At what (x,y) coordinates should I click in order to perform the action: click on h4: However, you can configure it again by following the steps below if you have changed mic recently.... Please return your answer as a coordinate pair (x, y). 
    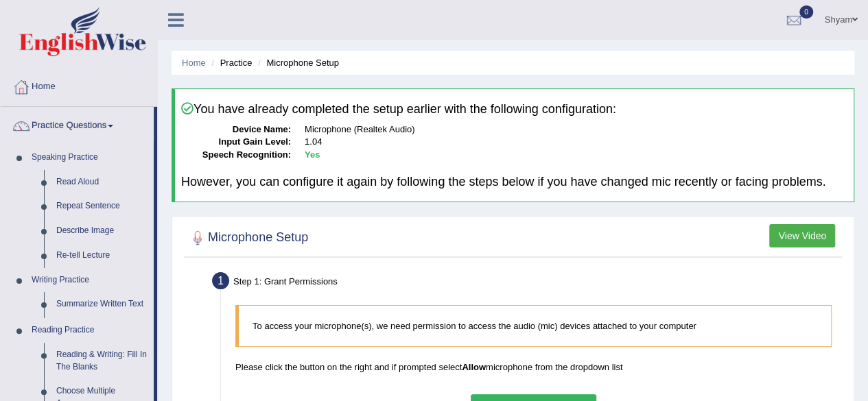
    Looking at the image, I should click on (514, 182).